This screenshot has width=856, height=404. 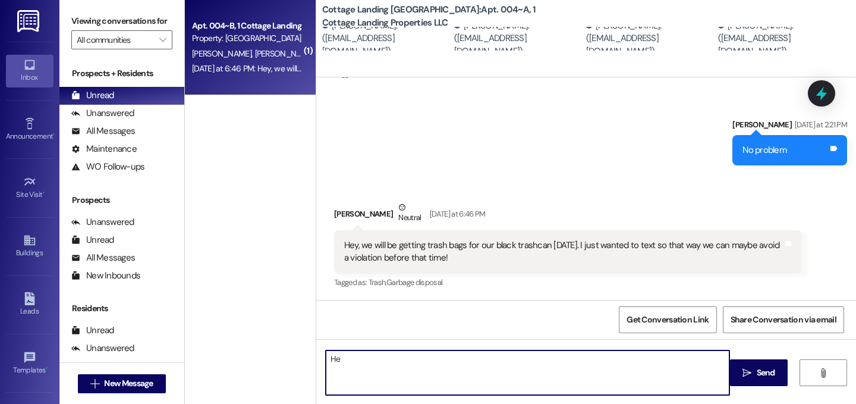 I want to click on span: Garbage disposal, so click(x=414, y=282).